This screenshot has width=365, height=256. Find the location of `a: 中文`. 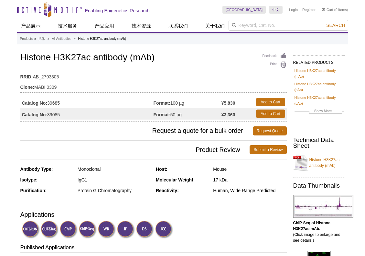

a: 中文 is located at coordinates (276, 10).